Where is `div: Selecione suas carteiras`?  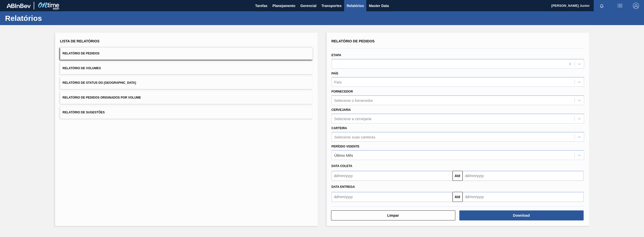 div: Selecione suas carteiras is located at coordinates (354, 137).